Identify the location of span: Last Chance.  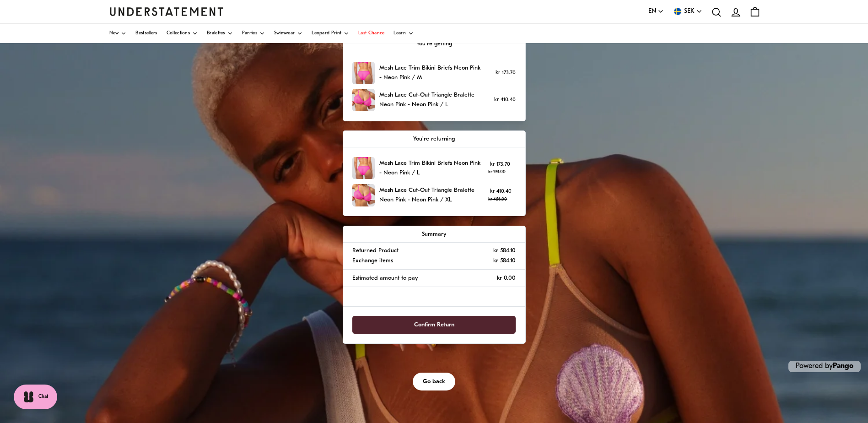
(371, 33).